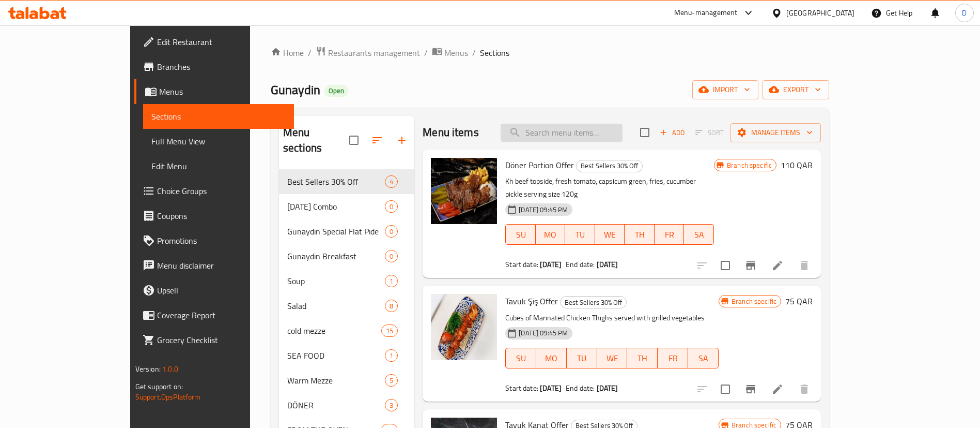 Image resolution: width=980 pixels, height=428 pixels. Describe the element at coordinates (610, 235) in the screenshot. I see `span: WE` at that location.